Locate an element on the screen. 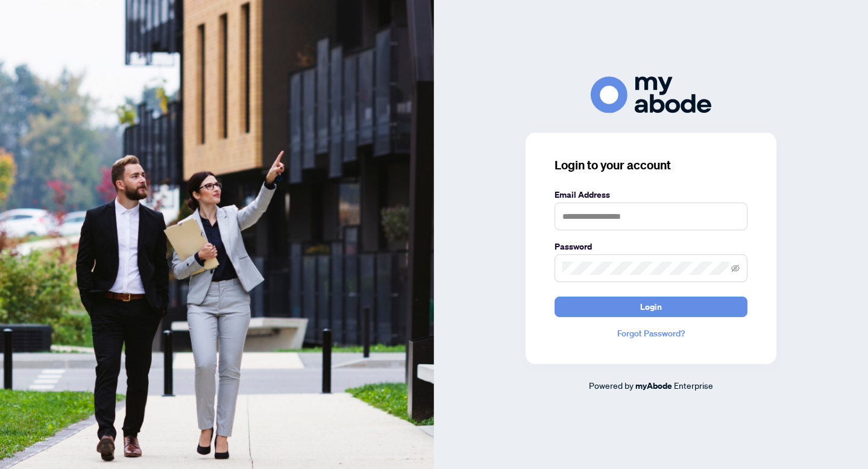 This screenshot has height=469, width=868. h3: Login to your account is located at coordinates (651, 165).